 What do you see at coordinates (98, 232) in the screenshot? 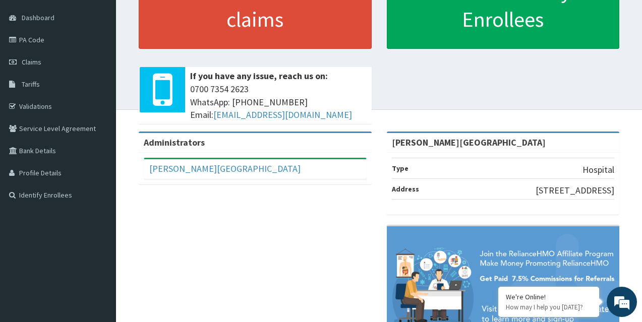
I see `textarea: Type your message and hit 'Enter'` at bounding box center [98, 232].